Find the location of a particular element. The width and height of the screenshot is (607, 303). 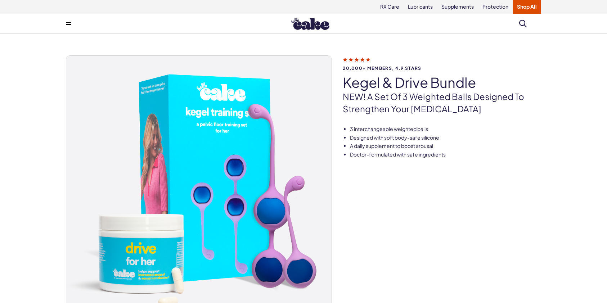

h1: Kegel & Drive Bundle is located at coordinates (442, 82).